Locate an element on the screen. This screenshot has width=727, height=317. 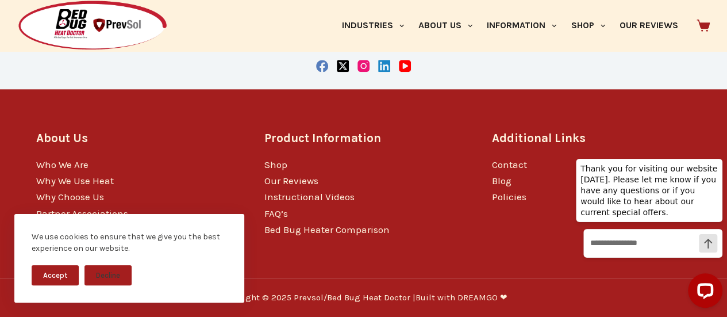
a: LinkedIn is located at coordinates (384, 66).